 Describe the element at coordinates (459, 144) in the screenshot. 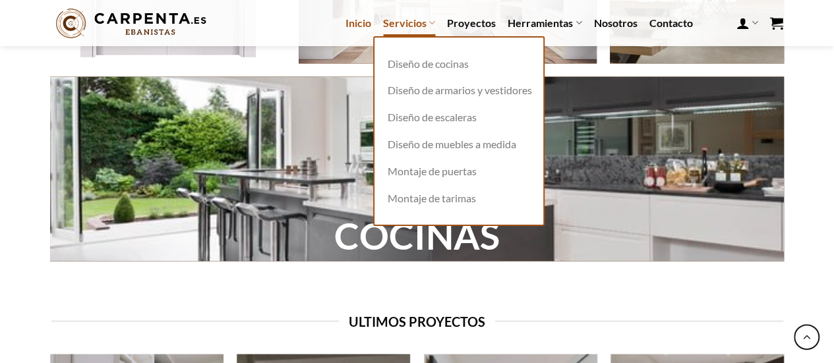

I see `a: Diseño de muebles a medida` at that location.